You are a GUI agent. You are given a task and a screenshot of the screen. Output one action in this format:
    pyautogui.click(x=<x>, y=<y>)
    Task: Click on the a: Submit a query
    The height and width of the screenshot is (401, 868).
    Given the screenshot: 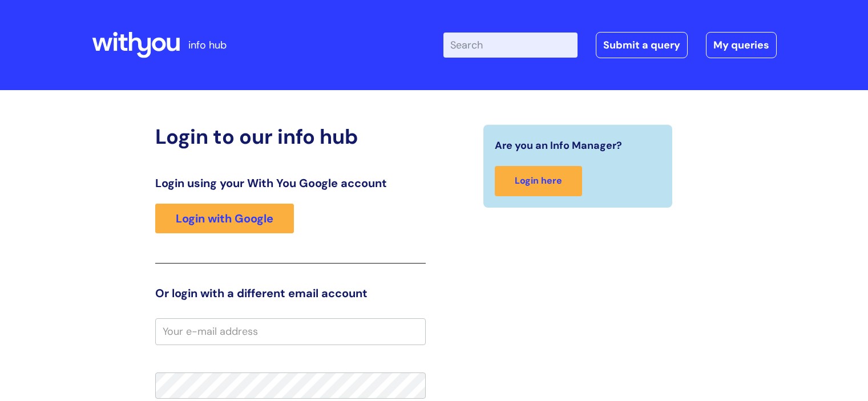 What is the action you would take?
    pyautogui.click(x=642, y=45)
    